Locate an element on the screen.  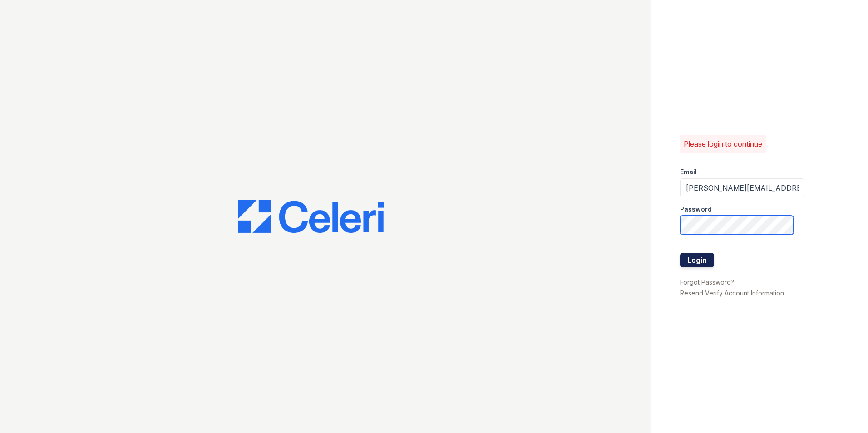
p: Please login to continue is located at coordinates (723, 144).